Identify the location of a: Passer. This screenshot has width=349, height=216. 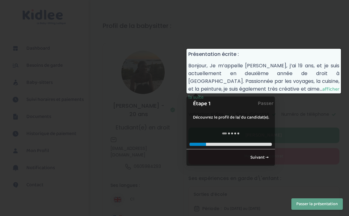
(266, 103).